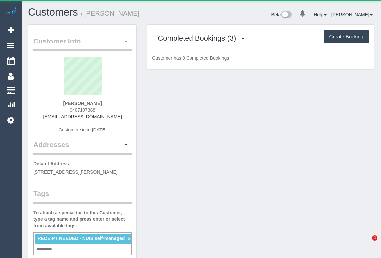 This screenshot has width=381, height=258. What do you see at coordinates (282, 15) in the screenshot?
I see `a: Beta` at bounding box center [282, 15].